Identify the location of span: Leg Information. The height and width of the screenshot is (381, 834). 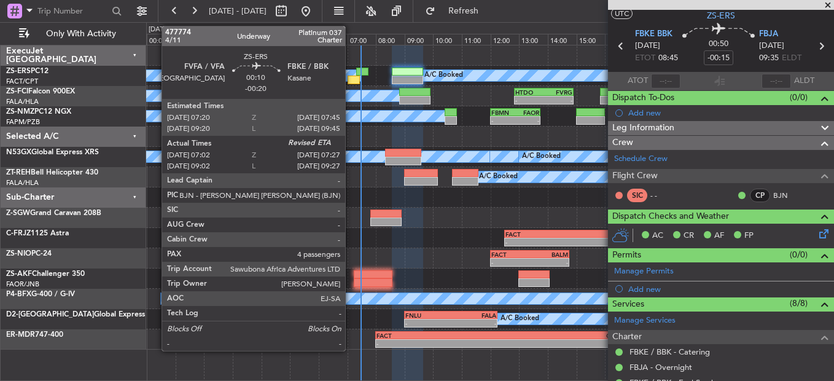
(643, 128).